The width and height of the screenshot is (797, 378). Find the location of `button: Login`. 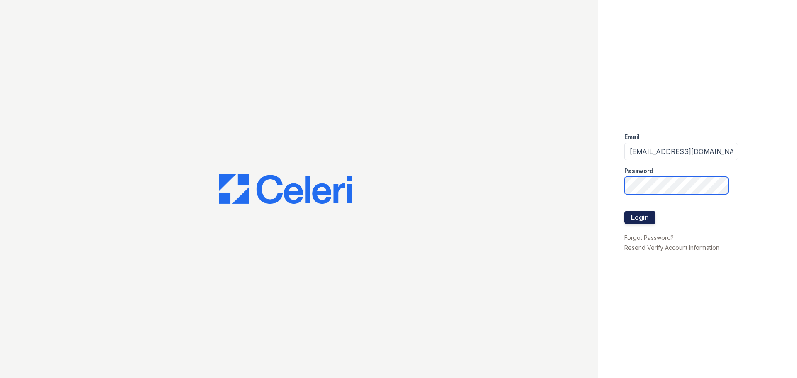

button: Login is located at coordinates (640, 218).